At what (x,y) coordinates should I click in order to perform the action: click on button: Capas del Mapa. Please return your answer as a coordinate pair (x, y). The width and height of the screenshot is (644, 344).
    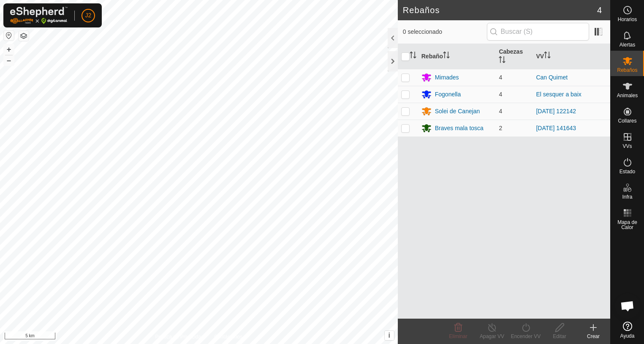
    Looking at the image, I should click on (24, 36).